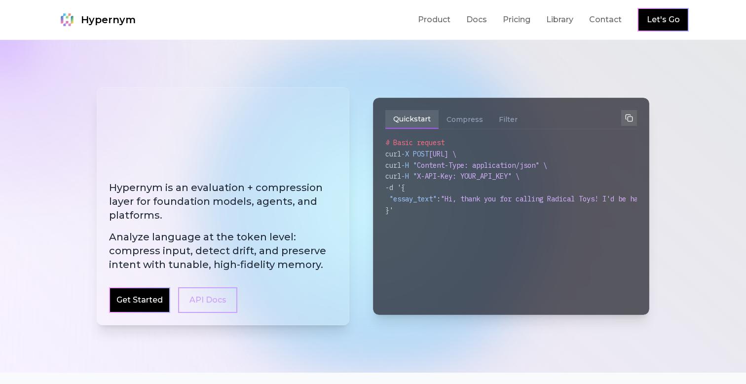 Image resolution: width=746 pixels, height=384 pixels. What do you see at coordinates (96, 20) in the screenshot?
I see `a: Hypernym` at bounding box center [96, 20].